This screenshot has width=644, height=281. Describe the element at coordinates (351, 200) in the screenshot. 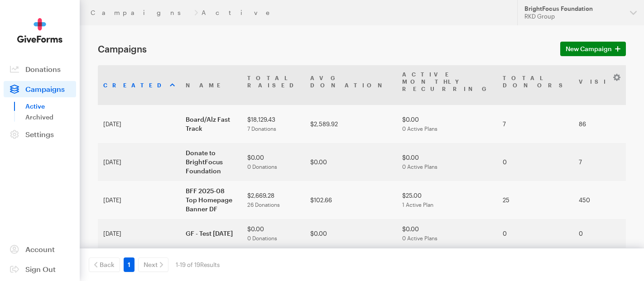

I see `td: $102.66` at that location.